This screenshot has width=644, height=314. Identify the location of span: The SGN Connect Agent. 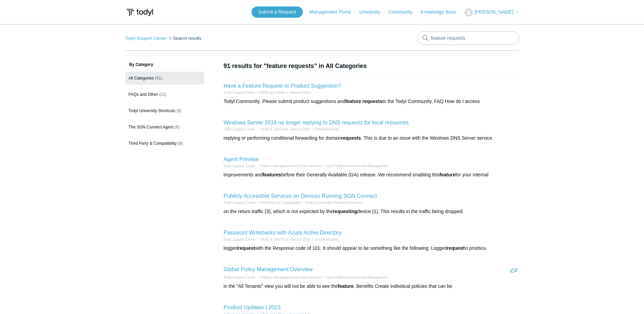
(151, 127).